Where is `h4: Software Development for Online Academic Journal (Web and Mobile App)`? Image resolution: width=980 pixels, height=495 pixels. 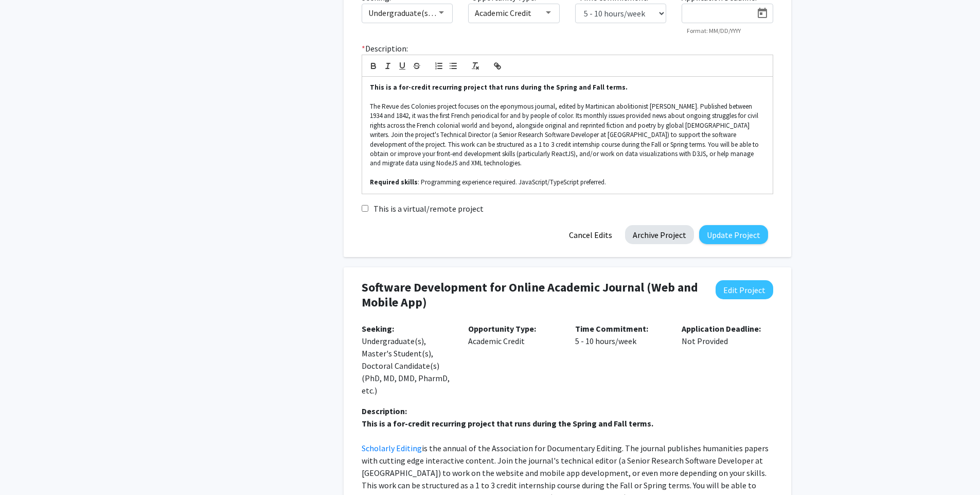 h4: Software Development for Online Academic Journal (Web and Mobile App) is located at coordinates (531, 295).